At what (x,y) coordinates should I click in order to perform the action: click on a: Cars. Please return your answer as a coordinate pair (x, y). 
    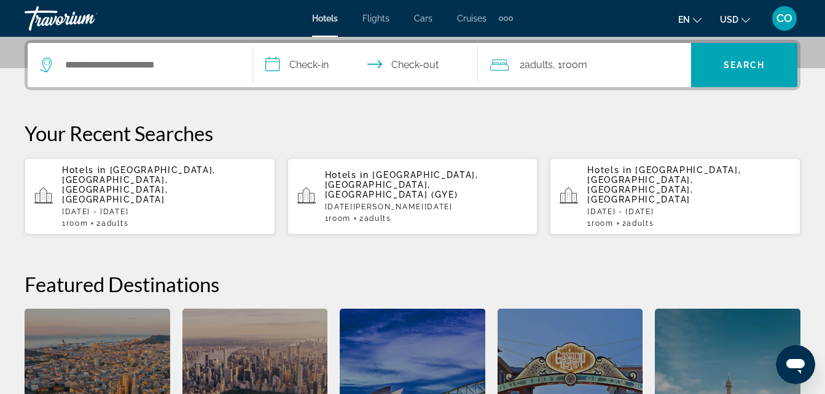
    Looking at the image, I should click on (423, 18).